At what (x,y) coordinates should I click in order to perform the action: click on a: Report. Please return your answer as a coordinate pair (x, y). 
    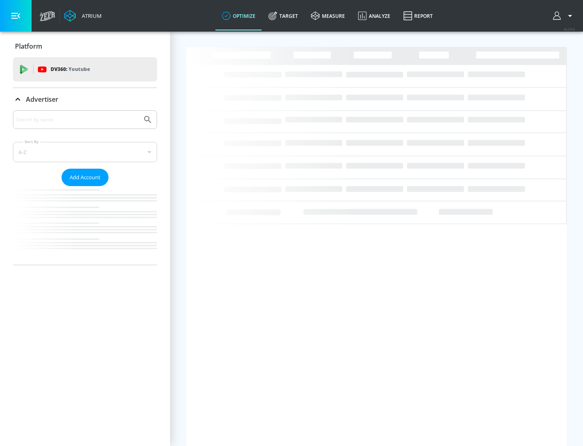
    Looking at the image, I should click on (418, 16).